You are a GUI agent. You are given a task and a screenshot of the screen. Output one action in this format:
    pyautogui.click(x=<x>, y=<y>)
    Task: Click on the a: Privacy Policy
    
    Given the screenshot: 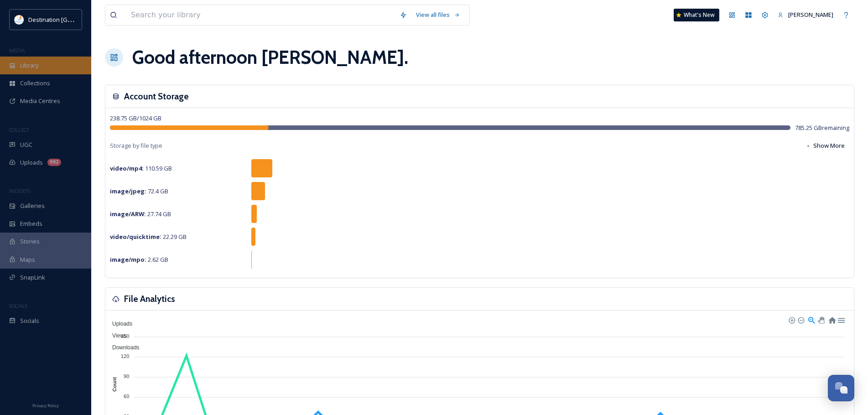 What is the action you would take?
    pyautogui.click(x=46, y=404)
    